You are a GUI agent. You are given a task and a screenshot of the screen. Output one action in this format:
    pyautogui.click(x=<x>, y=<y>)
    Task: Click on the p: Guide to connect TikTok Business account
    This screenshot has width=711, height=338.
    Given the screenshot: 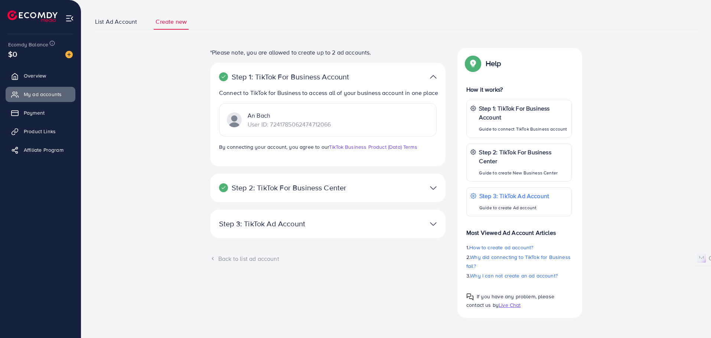 What is the action you would take?
    pyautogui.click(x=523, y=129)
    